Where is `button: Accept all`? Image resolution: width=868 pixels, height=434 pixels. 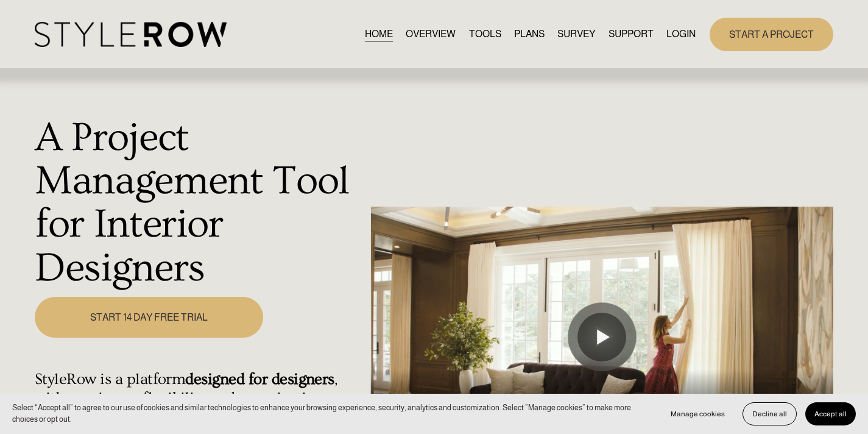
button: Accept all is located at coordinates (830, 414).